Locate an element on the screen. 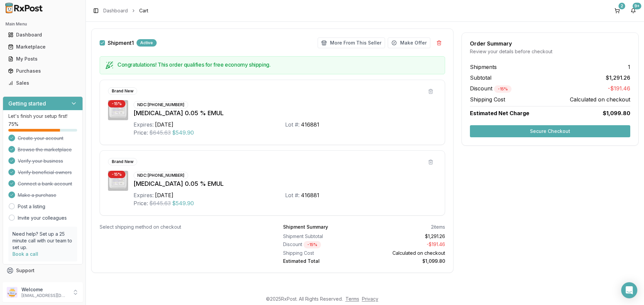  button: Dashboard is located at coordinates (43, 35).